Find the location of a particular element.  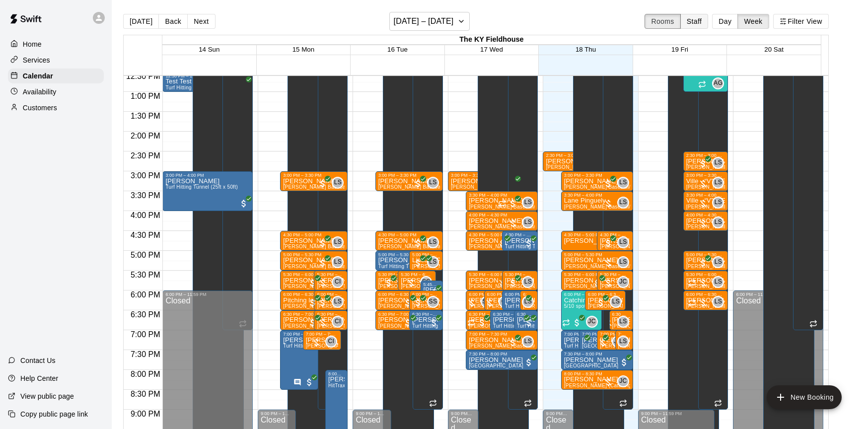

div: 3:00 PM – 3:30 PM: Ville - “V” Brinkman is located at coordinates (706, 182).